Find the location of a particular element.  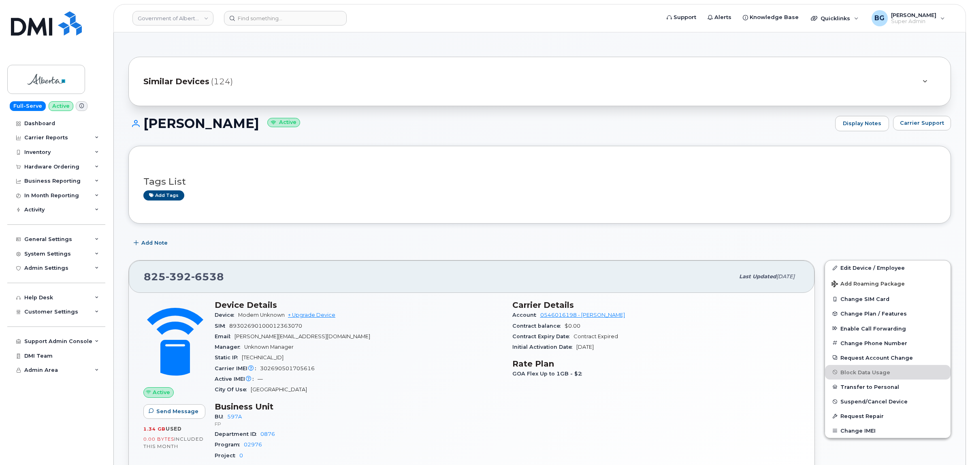

h3: Tags List is located at coordinates (539, 181).